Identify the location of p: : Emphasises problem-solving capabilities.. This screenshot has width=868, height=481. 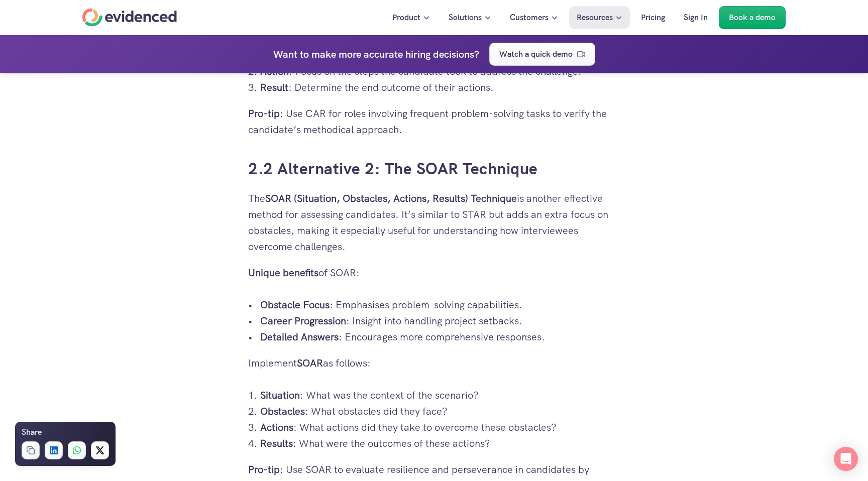
(440, 305).